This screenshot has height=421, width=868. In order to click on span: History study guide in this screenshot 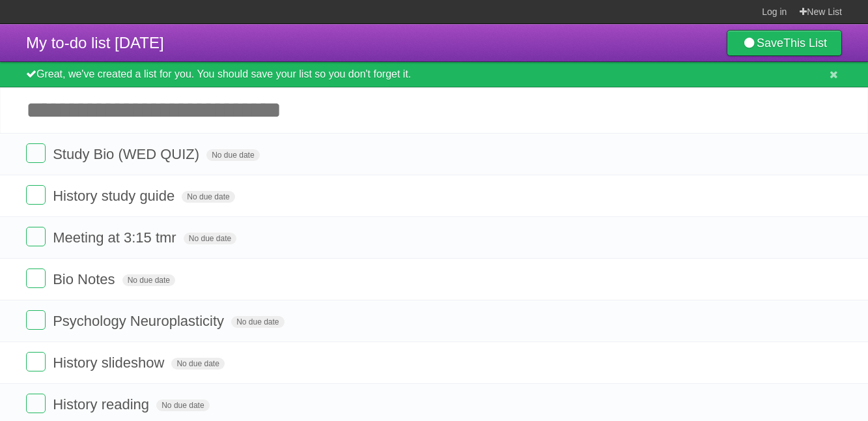, I will do `click(115, 196)`.